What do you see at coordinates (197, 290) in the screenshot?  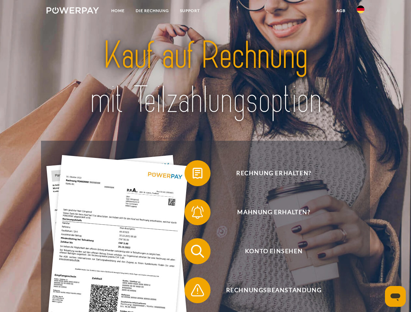 I see `img: qb_warning.svg` at bounding box center [197, 290].